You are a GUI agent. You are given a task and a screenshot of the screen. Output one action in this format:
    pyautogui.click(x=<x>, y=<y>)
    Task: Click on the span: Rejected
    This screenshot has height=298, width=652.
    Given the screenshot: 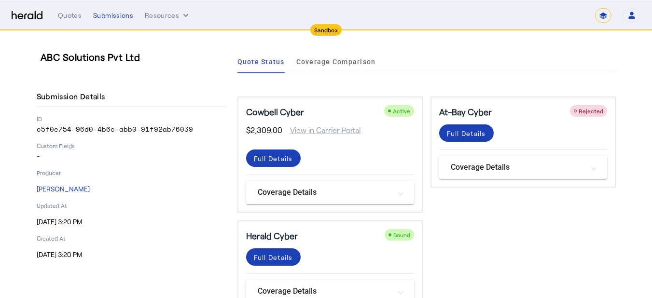 What is the action you would take?
    pyautogui.click(x=591, y=111)
    